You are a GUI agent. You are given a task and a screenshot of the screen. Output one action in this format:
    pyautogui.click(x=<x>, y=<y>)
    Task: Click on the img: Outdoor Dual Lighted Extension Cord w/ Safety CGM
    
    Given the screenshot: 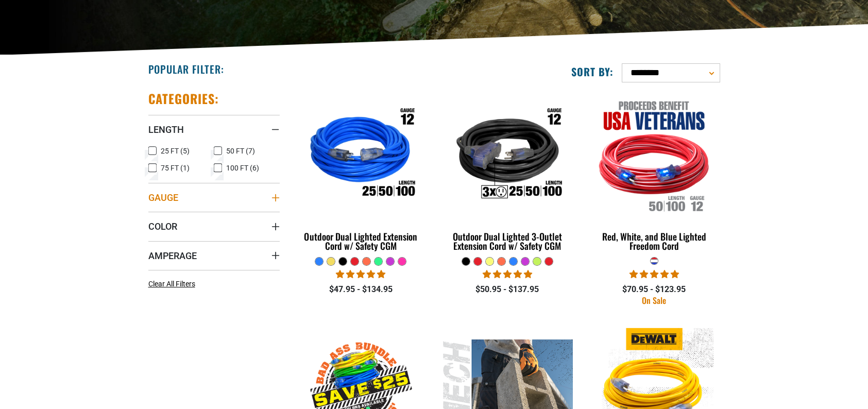 What is the action you would take?
    pyautogui.click(x=361, y=155)
    